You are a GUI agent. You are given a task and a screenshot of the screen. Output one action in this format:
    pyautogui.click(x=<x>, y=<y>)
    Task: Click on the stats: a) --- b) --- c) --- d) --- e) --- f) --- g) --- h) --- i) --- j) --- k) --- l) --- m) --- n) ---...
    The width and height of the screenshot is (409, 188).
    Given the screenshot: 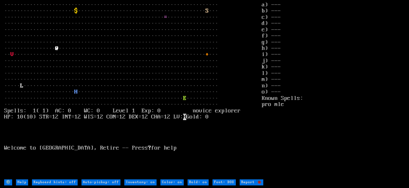 What is the action you would take?
    pyautogui.click(x=333, y=90)
    